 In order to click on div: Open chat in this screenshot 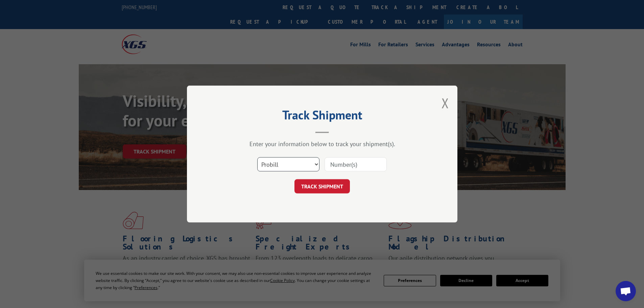, I will do `click(626, 291)`.